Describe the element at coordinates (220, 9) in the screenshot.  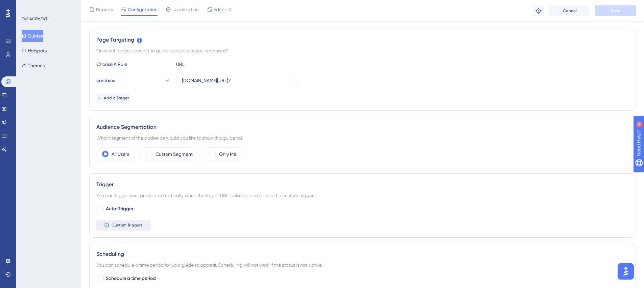
I see `span: Editor` at that location.